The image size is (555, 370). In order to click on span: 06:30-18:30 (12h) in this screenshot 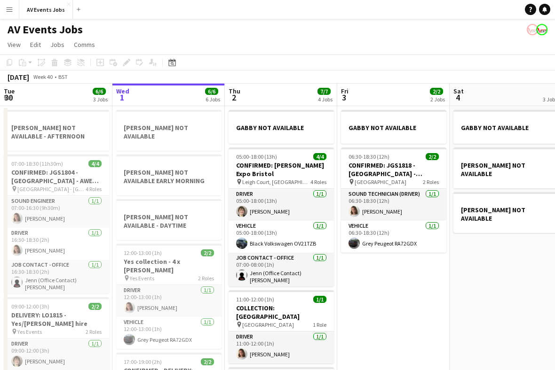, I will do `click(369, 157)`.